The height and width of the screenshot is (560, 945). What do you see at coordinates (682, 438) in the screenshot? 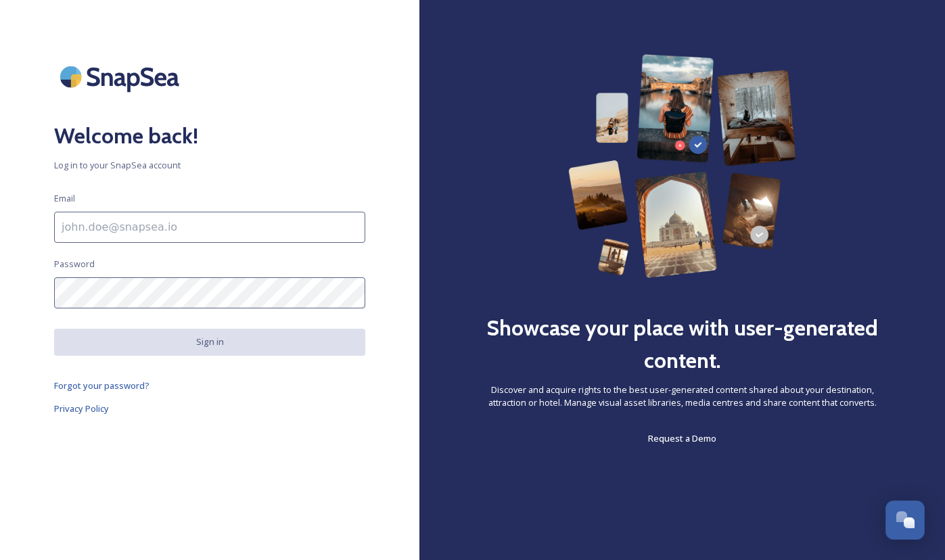
I see `a: Request a Demo` at bounding box center [682, 438].